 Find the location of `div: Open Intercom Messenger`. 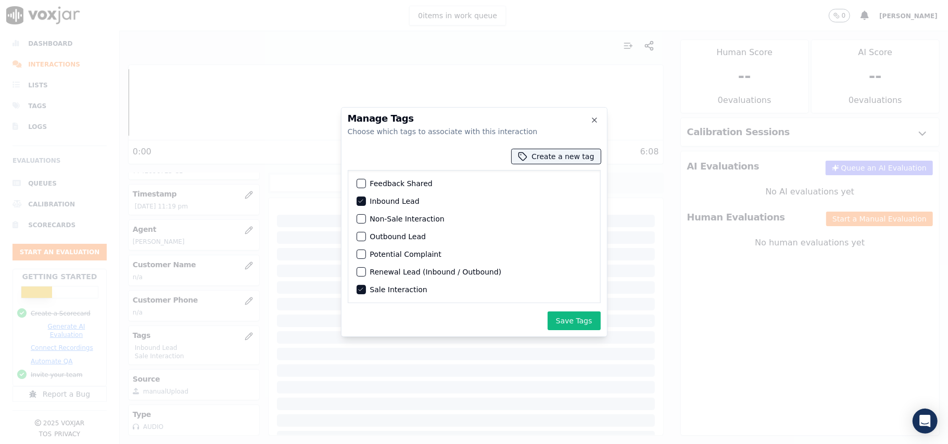

div: Open Intercom Messenger is located at coordinates (925, 422).